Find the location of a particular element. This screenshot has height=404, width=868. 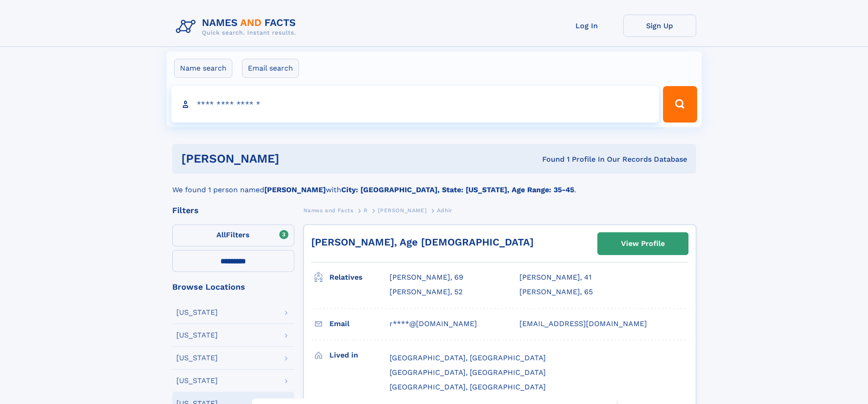

div: Browse Locations is located at coordinates (234, 287).